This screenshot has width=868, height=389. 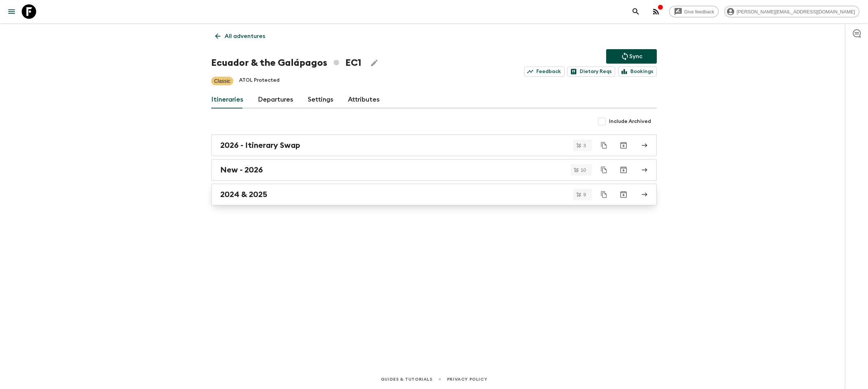 I want to click on a: Privacy Policy, so click(x=467, y=379).